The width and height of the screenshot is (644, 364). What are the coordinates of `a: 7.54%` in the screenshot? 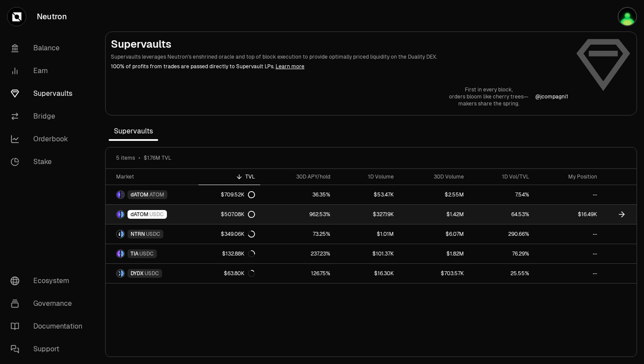 It's located at (502, 195).